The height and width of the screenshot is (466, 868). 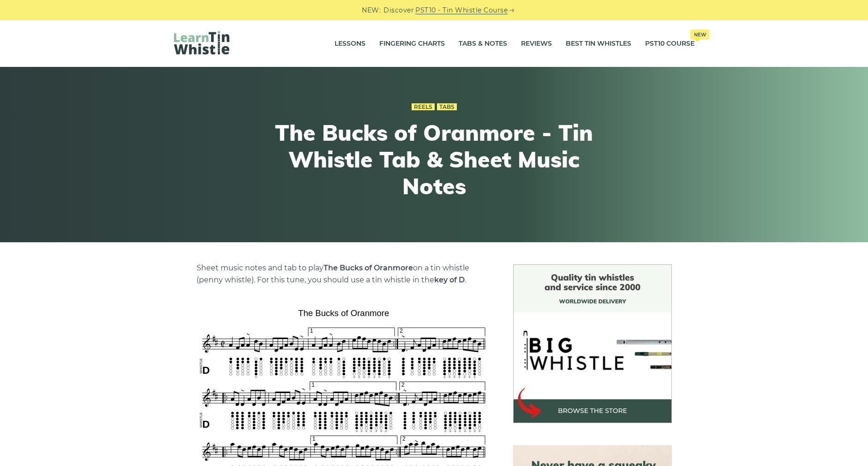 What do you see at coordinates (536, 43) in the screenshot?
I see `a: Reviews` at bounding box center [536, 43].